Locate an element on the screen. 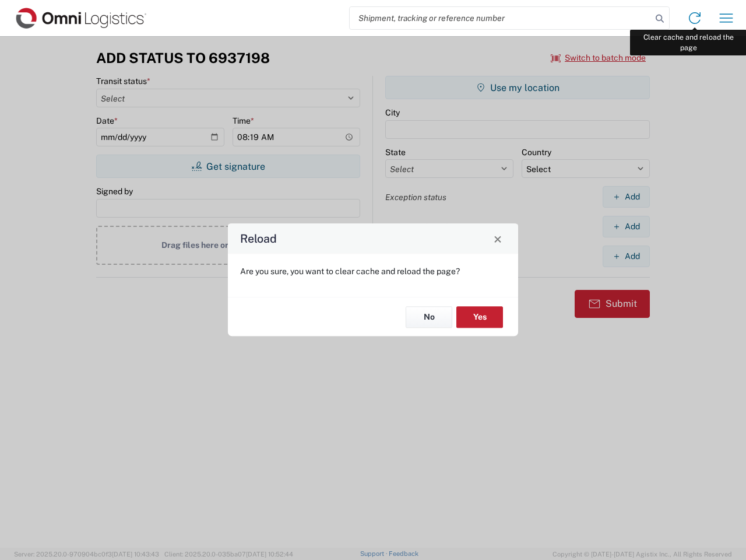  input: Shipment, tracking or reference number is located at coordinates (501, 18).